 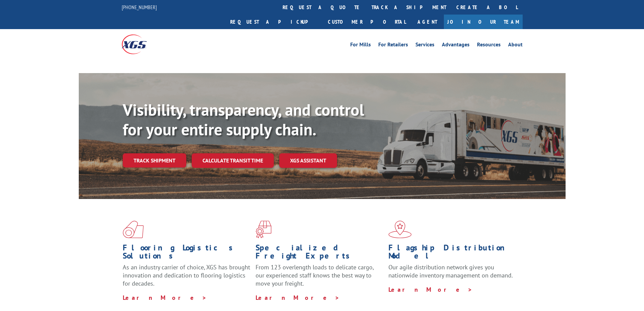 What do you see at coordinates (360, 46) in the screenshot?
I see `a: For Mills` at bounding box center [360, 46].